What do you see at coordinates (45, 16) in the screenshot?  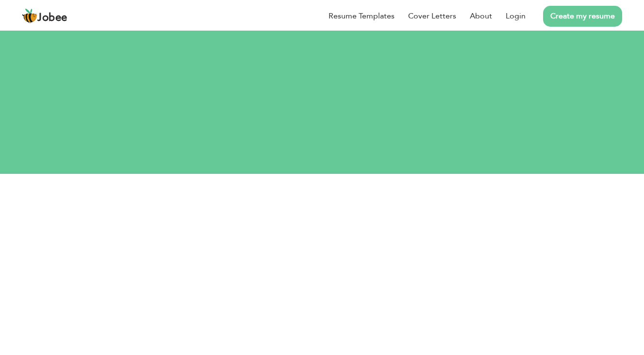 I see `a: Jobee` at bounding box center [45, 16].